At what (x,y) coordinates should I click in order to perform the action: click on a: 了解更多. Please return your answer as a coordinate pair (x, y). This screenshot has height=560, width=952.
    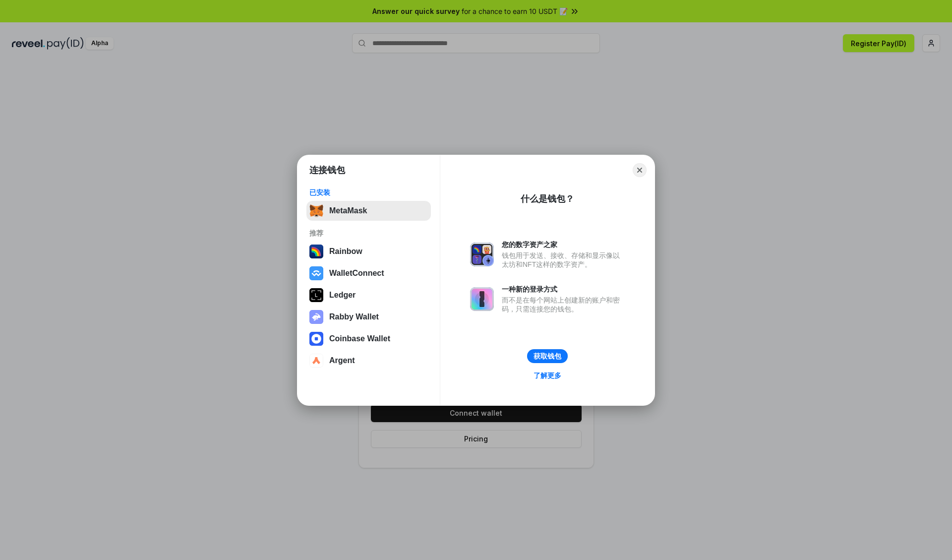
    Looking at the image, I should click on (548, 375).